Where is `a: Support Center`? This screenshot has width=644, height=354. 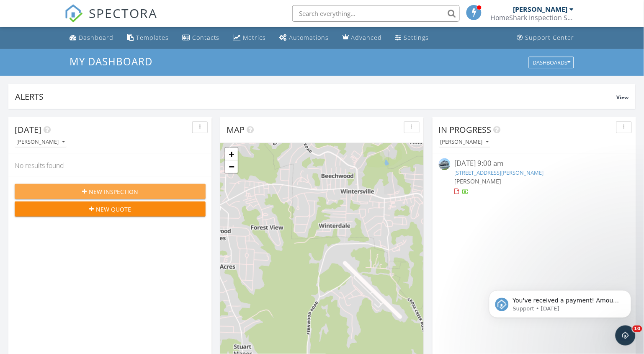
a: Support Center is located at coordinates (546, 38).